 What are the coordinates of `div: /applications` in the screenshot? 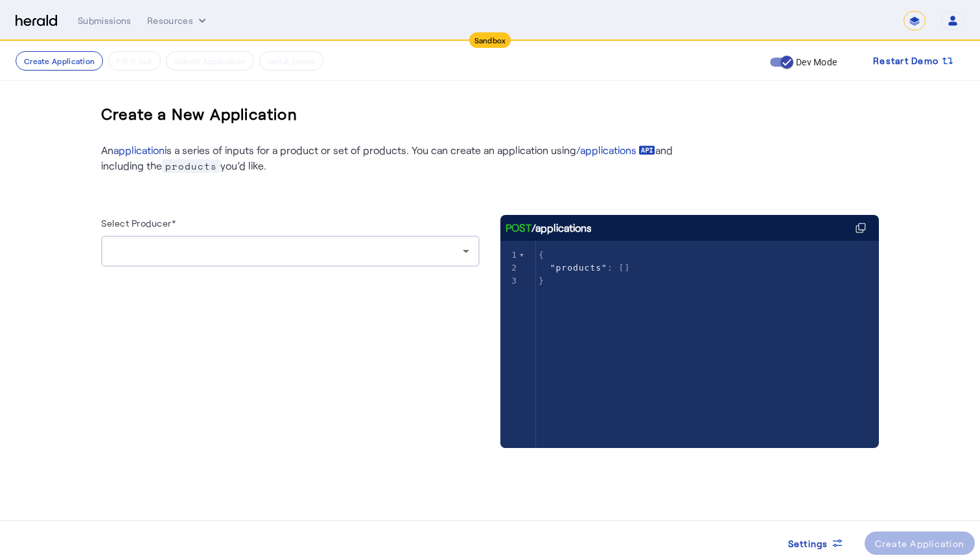 It's located at (548, 228).